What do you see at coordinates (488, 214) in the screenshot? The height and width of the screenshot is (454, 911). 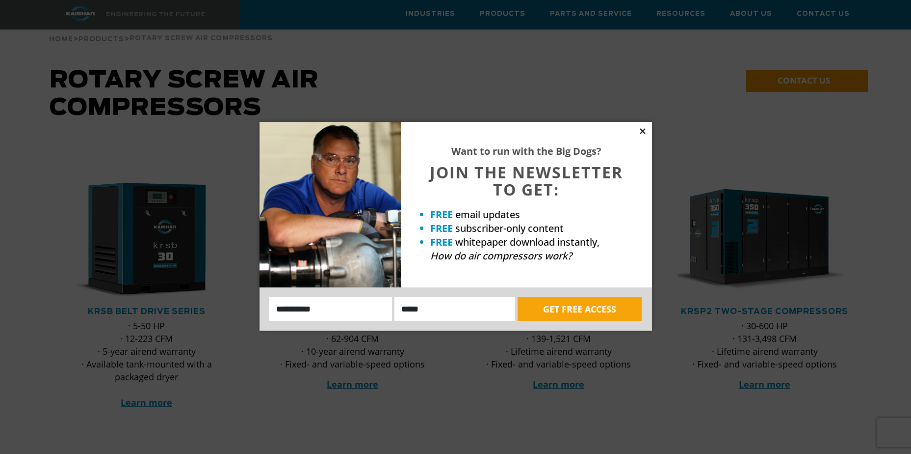 I see `span: email updates` at bounding box center [488, 214].